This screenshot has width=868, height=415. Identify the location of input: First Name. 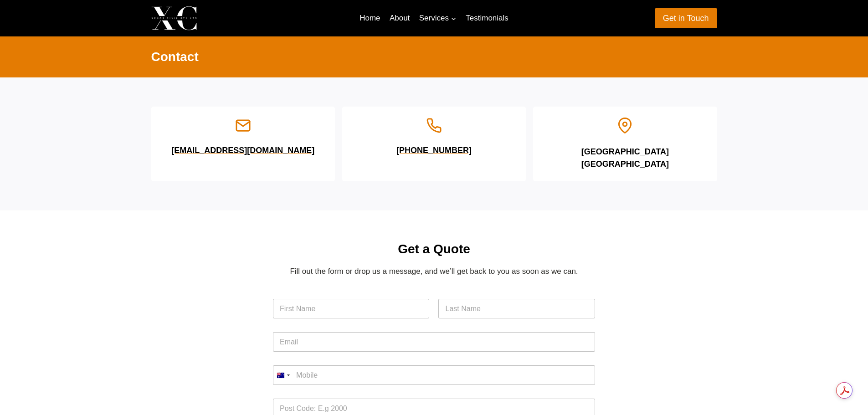
(351, 308).